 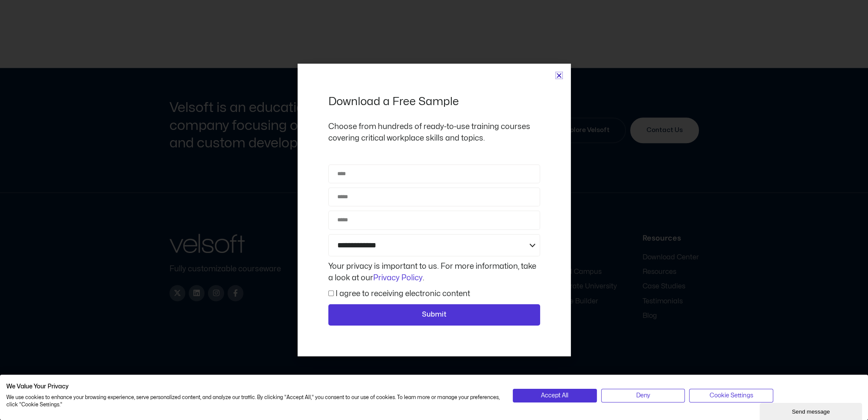 I want to click on span: Submit, so click(x=434, y=315).